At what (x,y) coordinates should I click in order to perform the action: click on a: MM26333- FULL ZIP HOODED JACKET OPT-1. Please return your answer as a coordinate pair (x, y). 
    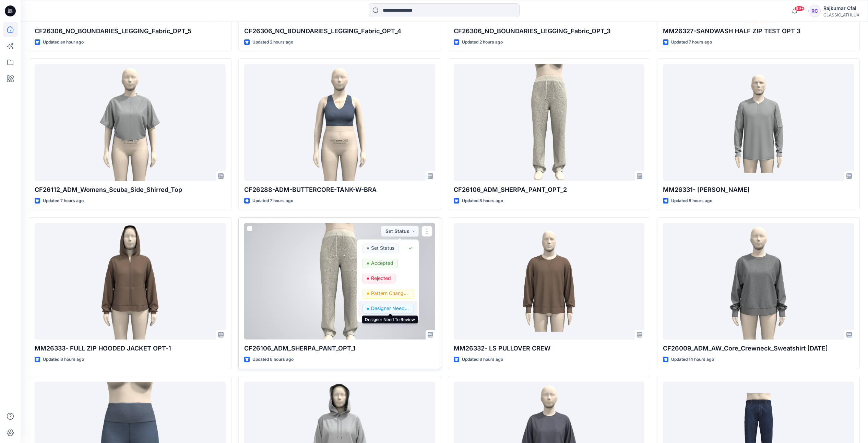
    Looking at the image, I should click on (130, 281).